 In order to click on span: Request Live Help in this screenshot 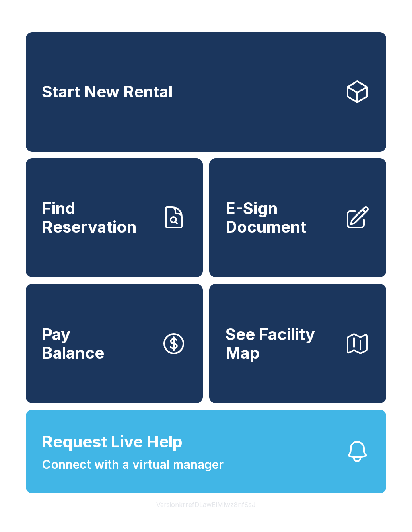, I will do `click(112, 442)`.